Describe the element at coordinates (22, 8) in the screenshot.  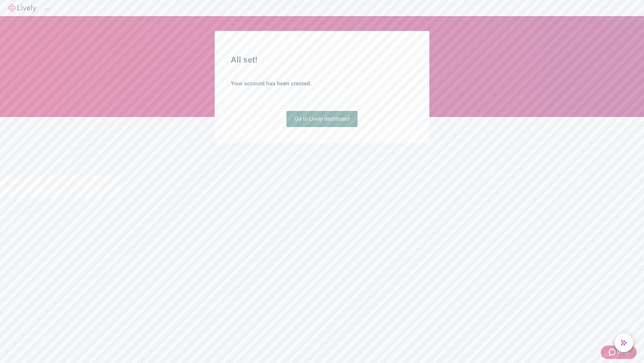
I see `img: Lively` at that location.